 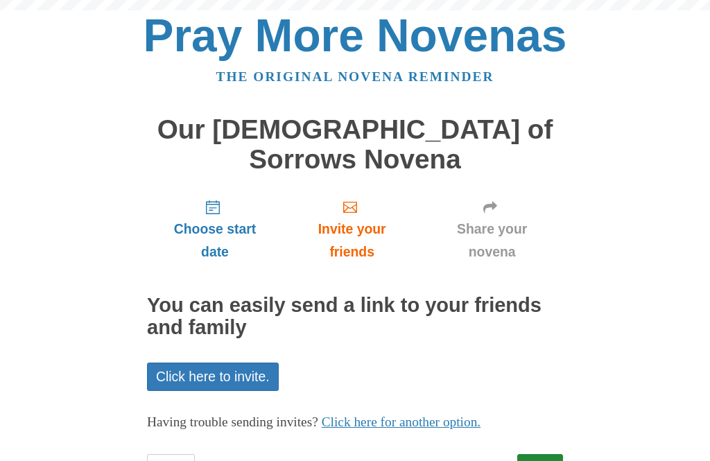 What do you see at coordinates (355, 317) in the screenshot?
I see `h2: You can easily send a link to your friends and family` at bounding box center [355, 317].